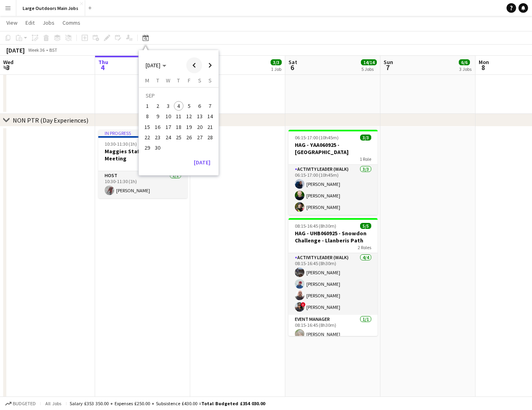  What do you see at coordinates (12, 23) in the screenshot?
I see `a: View` at bounding box center [12, 23].